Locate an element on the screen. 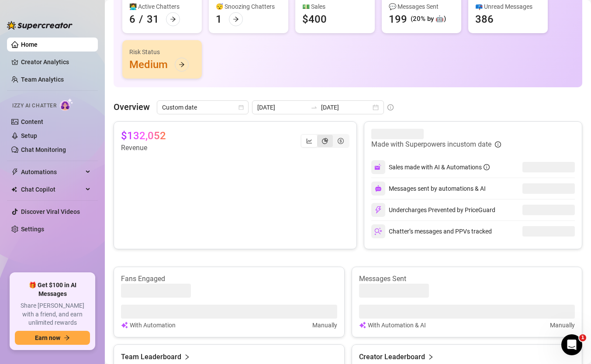 This screenshot has width=591, height=364. a: Discover Viral Videos is located at coordinates (50, 212).